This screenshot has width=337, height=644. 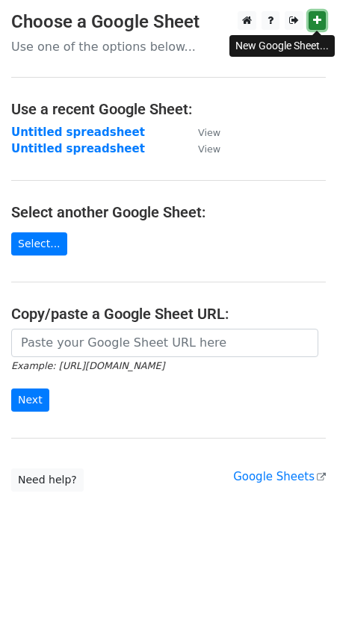 What do you see at coordinates (47, 479) in the screenshot?
I see `a: Need help?` at bounding box center [47, 479].